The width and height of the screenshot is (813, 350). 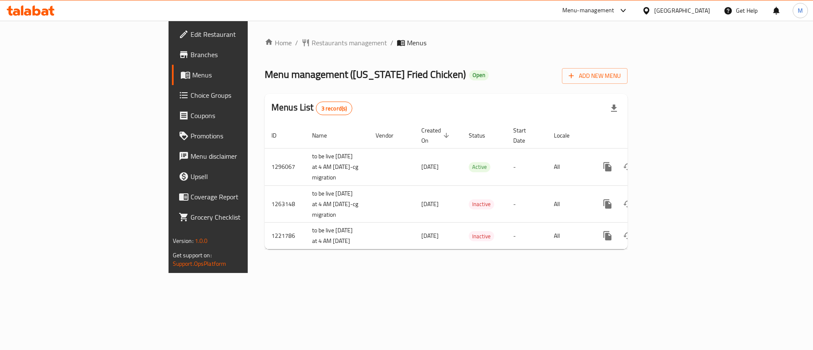 I want to click on span: Grocery Checklist, so click(x=244, y=217).